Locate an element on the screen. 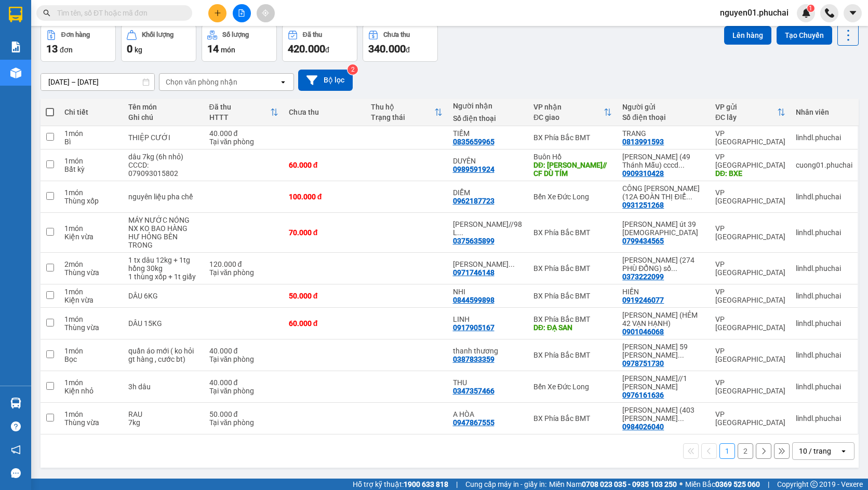 This screenshot has height=490, width=868. div: NGUYỄN HỮU LÊ VŨ//1 PHƯỚC THÀNH is located at coordinates (663, 383).